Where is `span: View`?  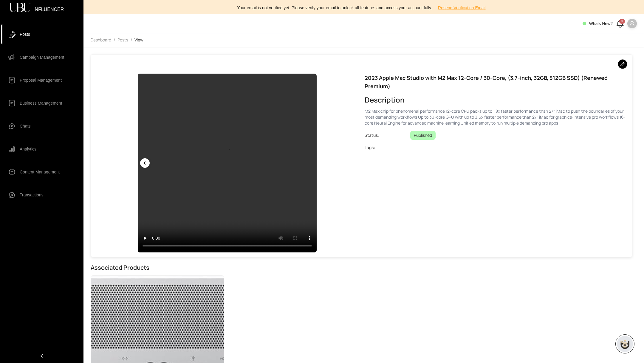
span: View is located at coordinates (139, 40).